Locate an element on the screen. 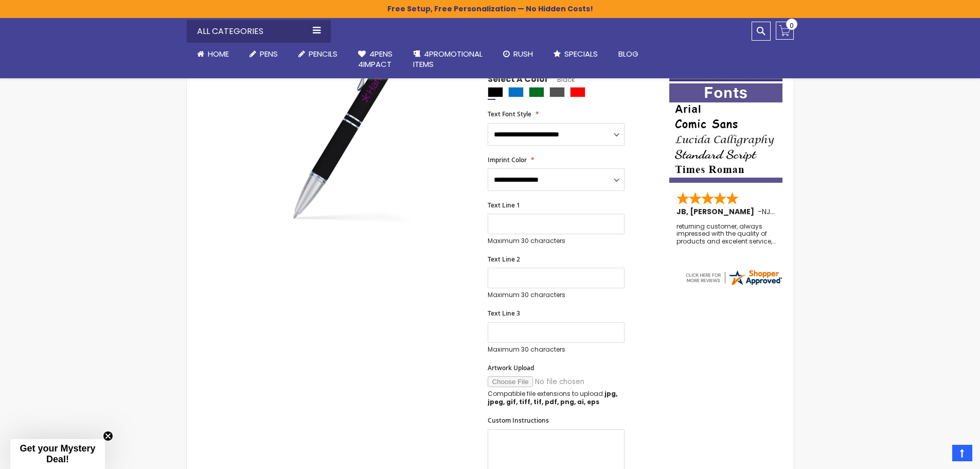  a: 4PROMOTIONALITEMS is located at coordinates (447, 59).